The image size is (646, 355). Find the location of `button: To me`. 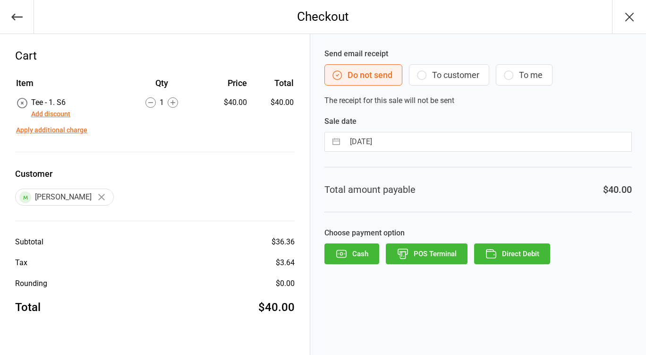

button: To me is located at coordinates (524, 75).